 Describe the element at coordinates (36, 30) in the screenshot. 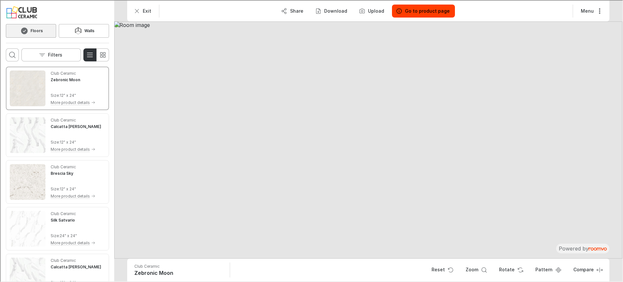

I see `h6: Floors` at that location.